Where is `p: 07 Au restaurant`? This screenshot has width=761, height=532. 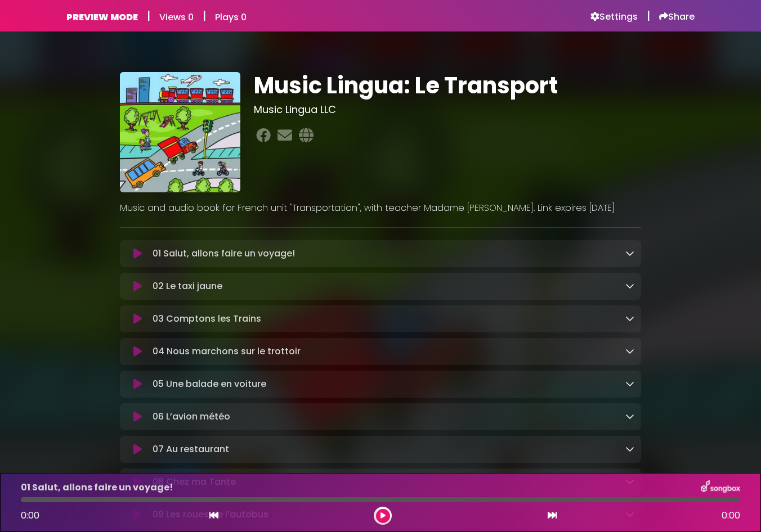
p: 07 Au restaurant is located at coordinates (191, 449).